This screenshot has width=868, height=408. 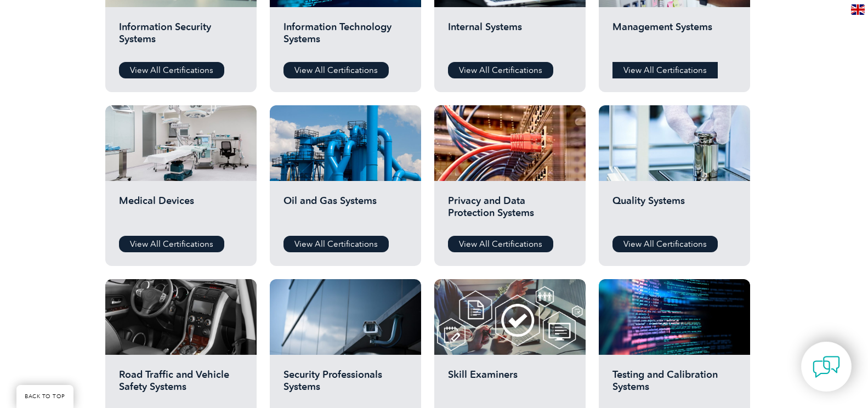 I want to click on h2: Information Security Systems, so click(x=181, y=37).